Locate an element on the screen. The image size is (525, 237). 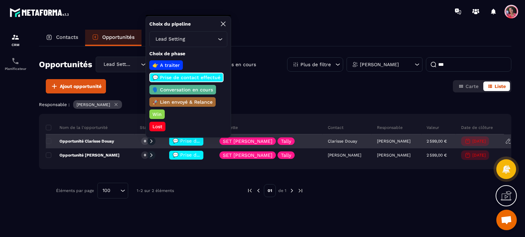
a: formationformationCRM is located at coordinates (15, 40).